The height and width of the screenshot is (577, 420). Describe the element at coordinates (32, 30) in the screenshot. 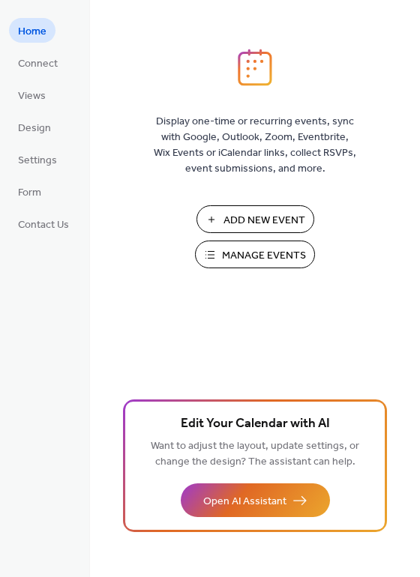

I see `a: Home` at that location.